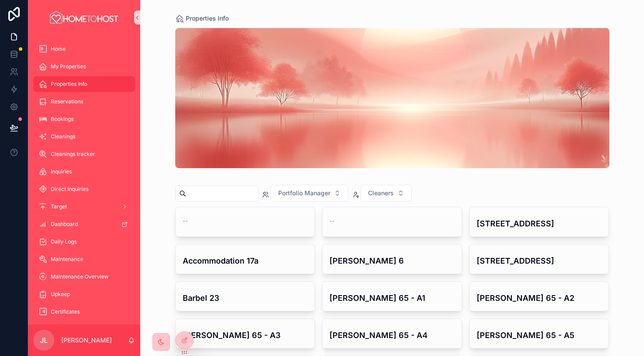 This screenshot has width=644, height=356. Describe the element at coordinates (63, 242) in the screenshot. I see `span: Daily Logs` at that location.